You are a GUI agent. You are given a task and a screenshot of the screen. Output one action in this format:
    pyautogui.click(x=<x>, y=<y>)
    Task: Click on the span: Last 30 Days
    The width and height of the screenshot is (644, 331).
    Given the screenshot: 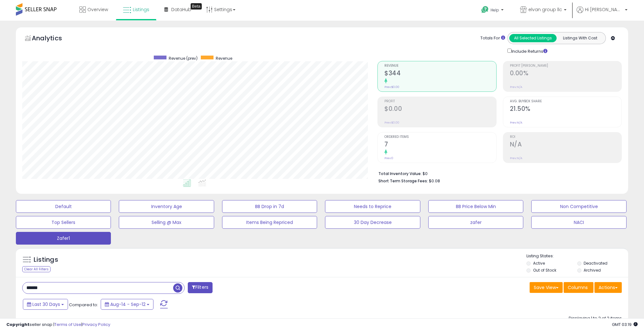 What is the action you would take?
    pyautogui.click(x=46, y=304)
    